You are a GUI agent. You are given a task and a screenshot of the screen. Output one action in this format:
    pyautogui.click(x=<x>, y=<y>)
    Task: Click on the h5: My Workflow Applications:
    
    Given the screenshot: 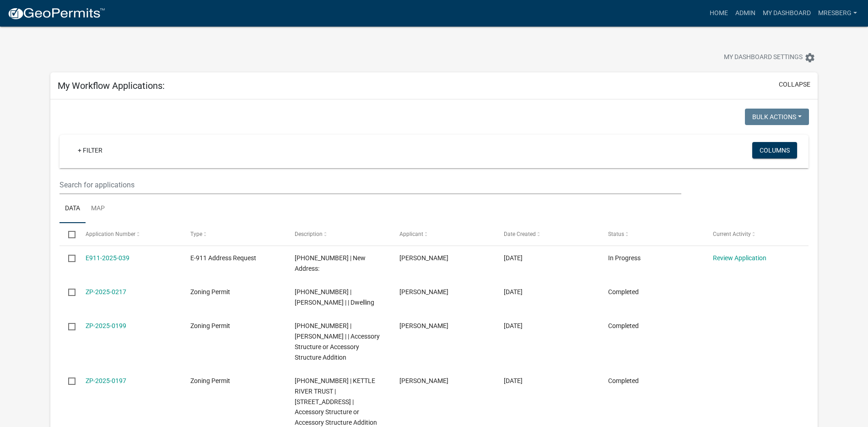 What is the action you would take?
    pyautogui.click(x=112, y=86)
    